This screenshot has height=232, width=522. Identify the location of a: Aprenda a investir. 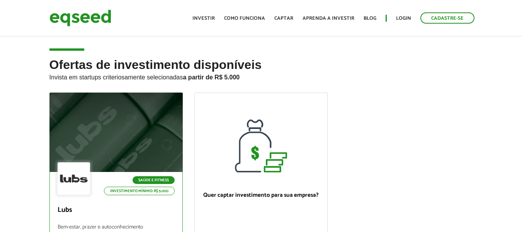
(329, 18).